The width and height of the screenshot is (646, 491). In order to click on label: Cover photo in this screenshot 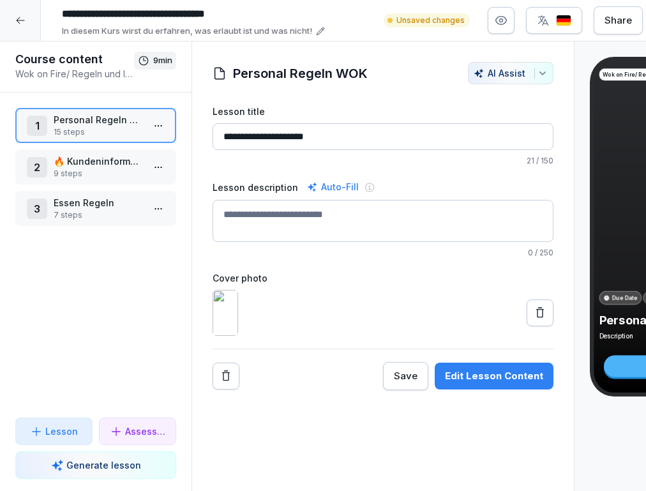, I will do `click(383, 278)`.